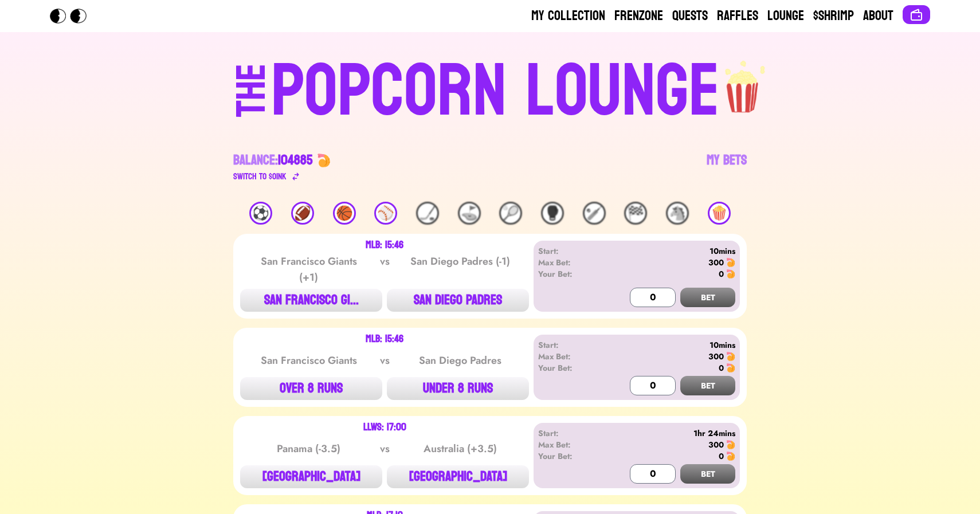 This screenshot has height=514, width=980. I want to click on a: My Bets, so click(726, 168).